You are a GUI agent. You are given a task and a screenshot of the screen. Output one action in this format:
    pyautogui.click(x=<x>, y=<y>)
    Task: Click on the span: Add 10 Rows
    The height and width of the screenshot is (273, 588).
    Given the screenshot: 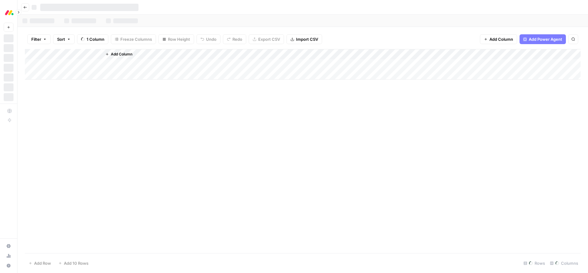 What is the action you would take?
    pyautogui.click(x=76, y=264)
    